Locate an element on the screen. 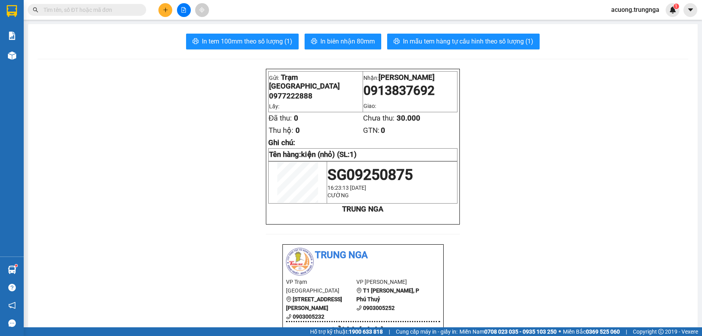  p: Nhận: is located at coordinates (410, 77).